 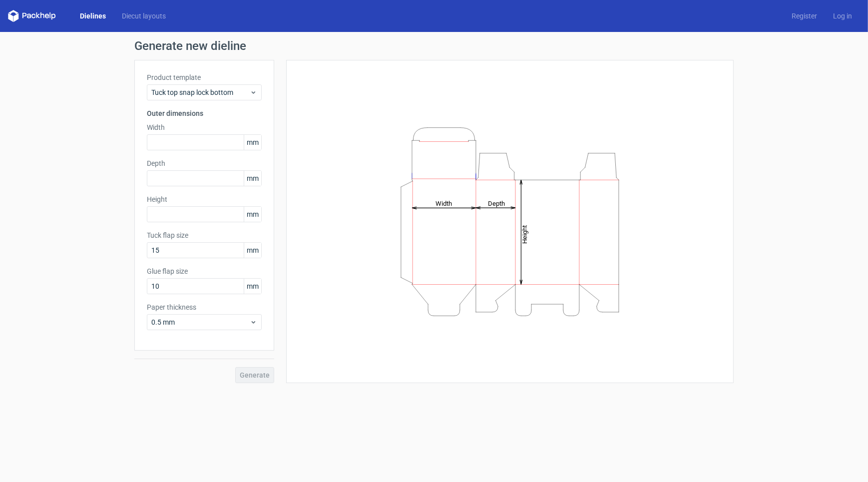 I want to click on label: Paper thickness, so click(x=204, y=307).